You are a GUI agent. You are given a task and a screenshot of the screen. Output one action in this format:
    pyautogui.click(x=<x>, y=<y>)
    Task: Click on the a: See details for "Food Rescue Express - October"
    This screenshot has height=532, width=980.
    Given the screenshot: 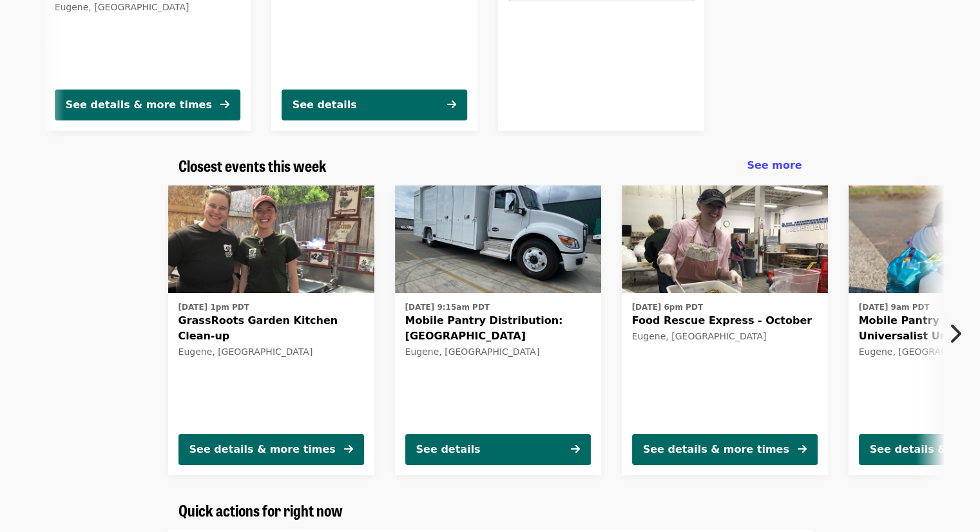 What is the action you would take?
    pyautogui.click(x=725, y=331)
    